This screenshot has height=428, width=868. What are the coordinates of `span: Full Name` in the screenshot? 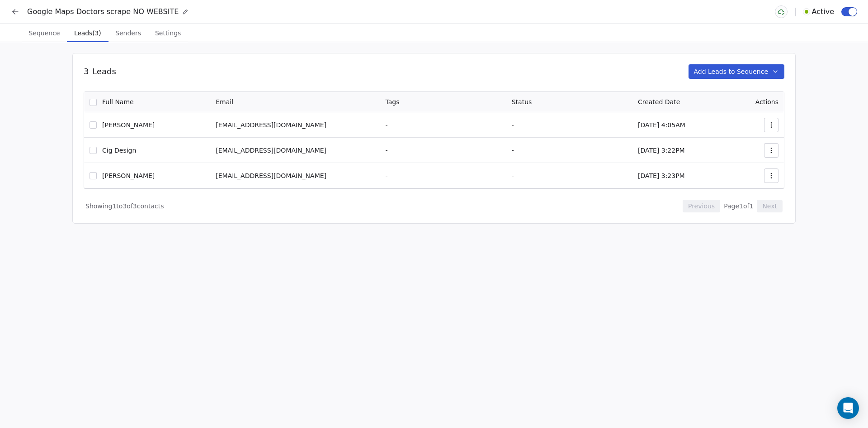 It's located at (118, 102).